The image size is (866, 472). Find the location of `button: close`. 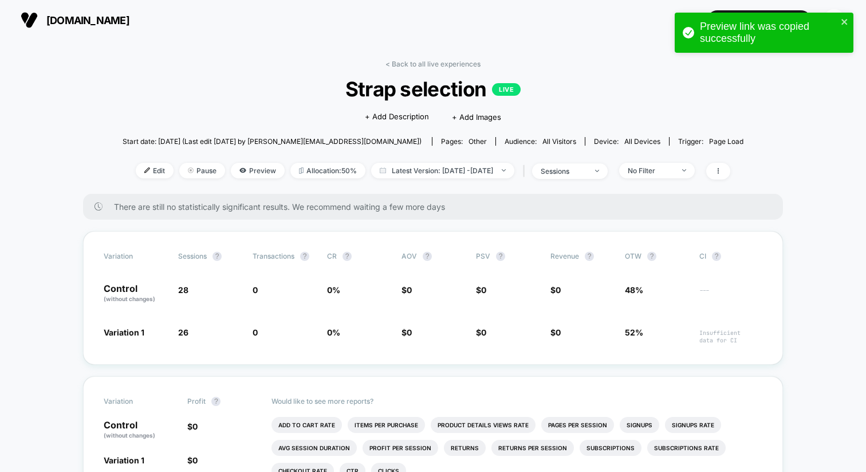

button: close is located at coordinates (845, 22).